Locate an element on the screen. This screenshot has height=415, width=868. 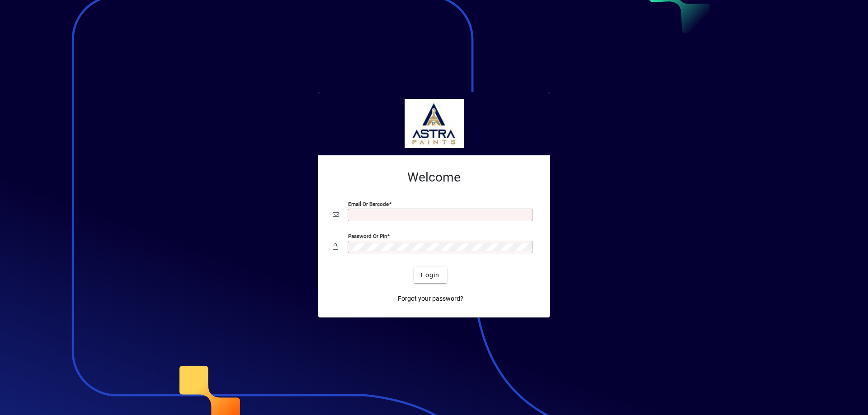
mat-label: Password or Pin is located at coordinates (368, 237).